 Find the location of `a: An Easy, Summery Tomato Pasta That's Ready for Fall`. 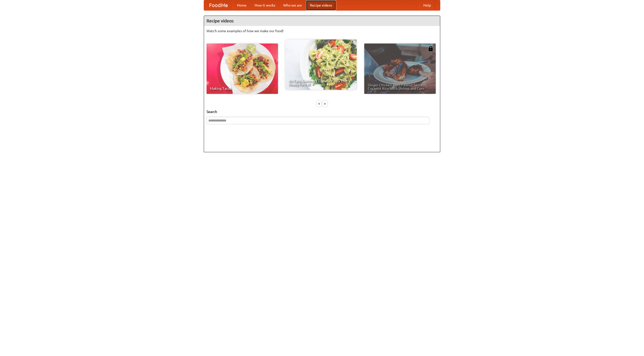

a: An Easy, Summery Tomato Pasta That's Ready for Fall is located at coordinates (321, 64).